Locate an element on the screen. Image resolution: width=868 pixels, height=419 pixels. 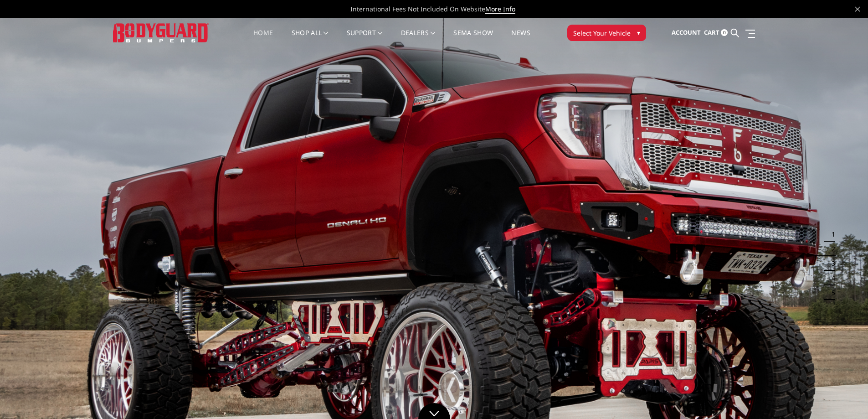
span: Account is located at coordinates (686, 32).